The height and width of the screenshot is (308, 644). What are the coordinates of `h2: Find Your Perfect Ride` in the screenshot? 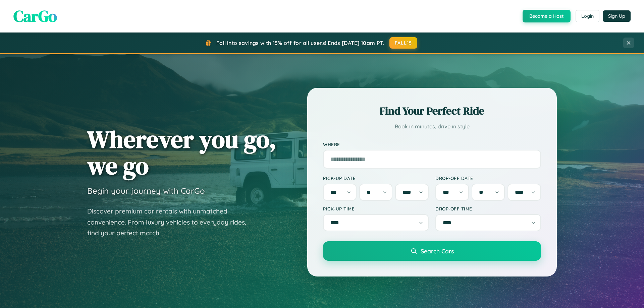 It's located at (432, 111).